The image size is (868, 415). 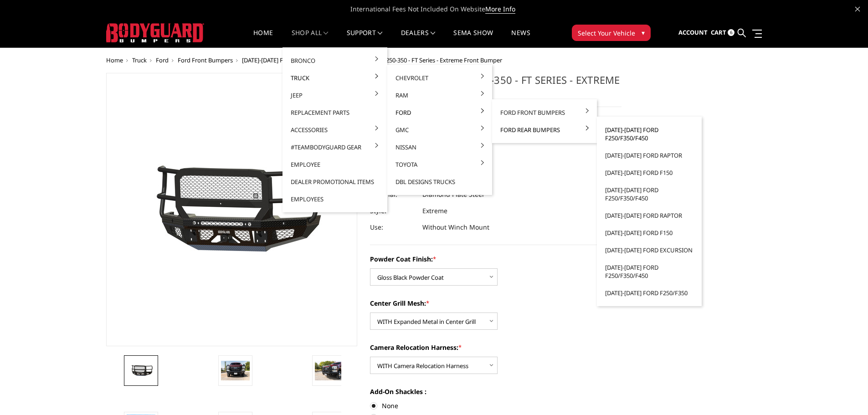 What do you see at coordinates (393, 211) in the screenshot?
I see `dt: Style:` at bounding box center [393, 211].